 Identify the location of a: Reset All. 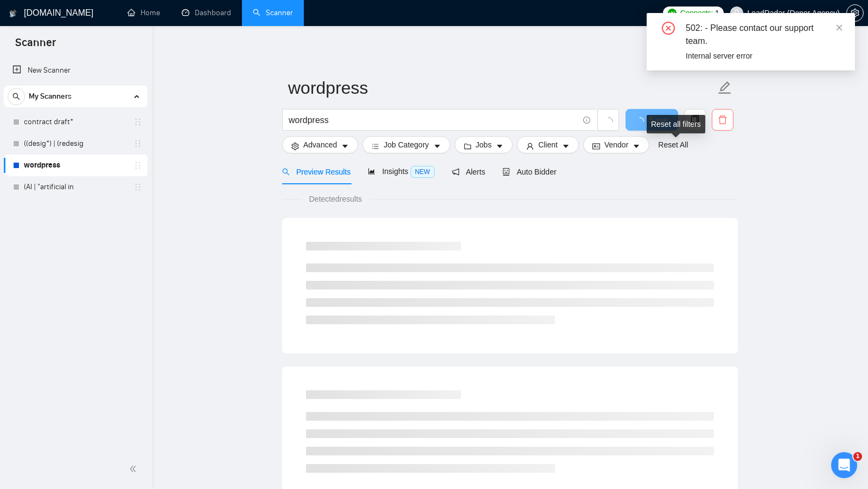
(672, 145).